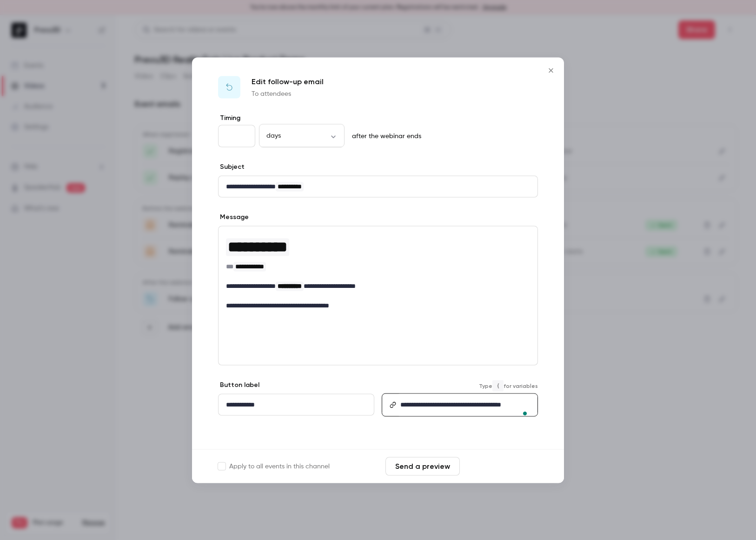 This screenshot has height=540, width=756. Describe the element at coordinates (501, 466) in the screenshot. I see `button: Save changes` at that location.